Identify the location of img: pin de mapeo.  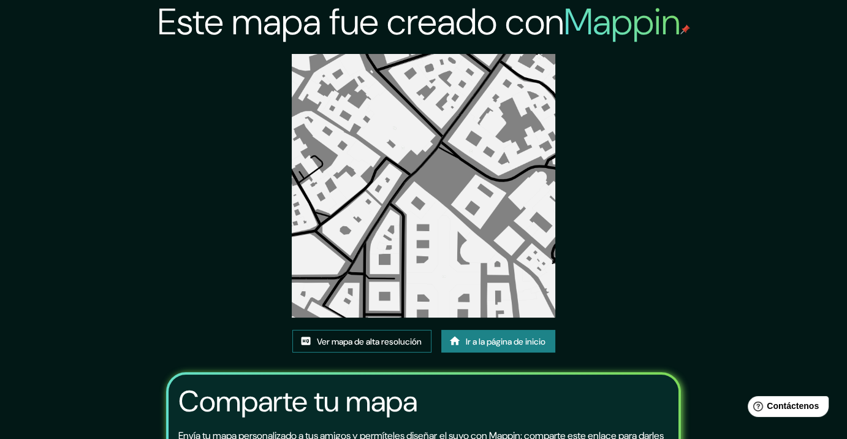
(685, 29).